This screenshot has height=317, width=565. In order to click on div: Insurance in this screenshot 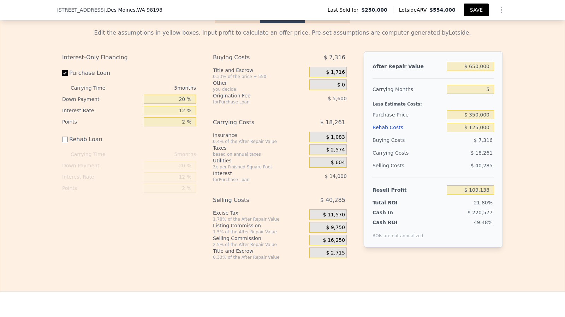, I will do `click(260, 135)`.